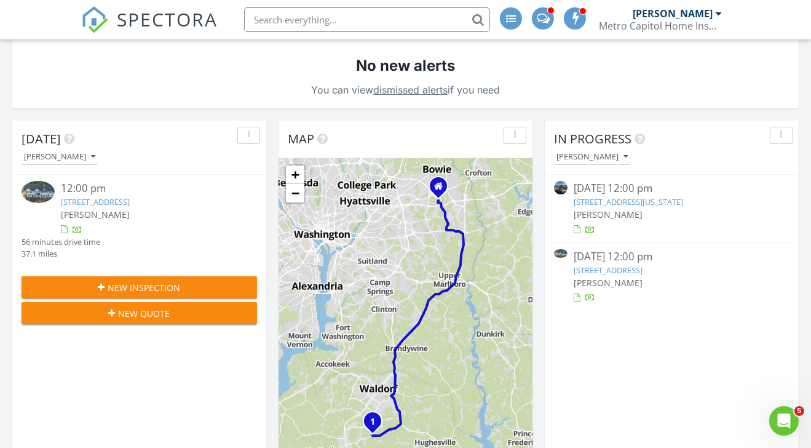  What do you see at coordinates (139, 287) in the screenshot?
I see `button: New Inspection` at bounding box center [139, 287].